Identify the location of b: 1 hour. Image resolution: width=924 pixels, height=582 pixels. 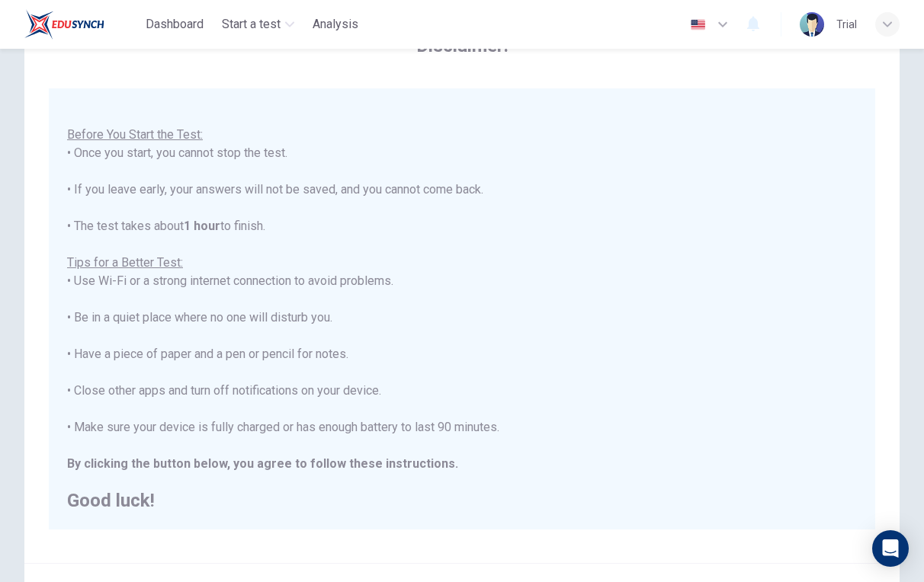
(202, 226).